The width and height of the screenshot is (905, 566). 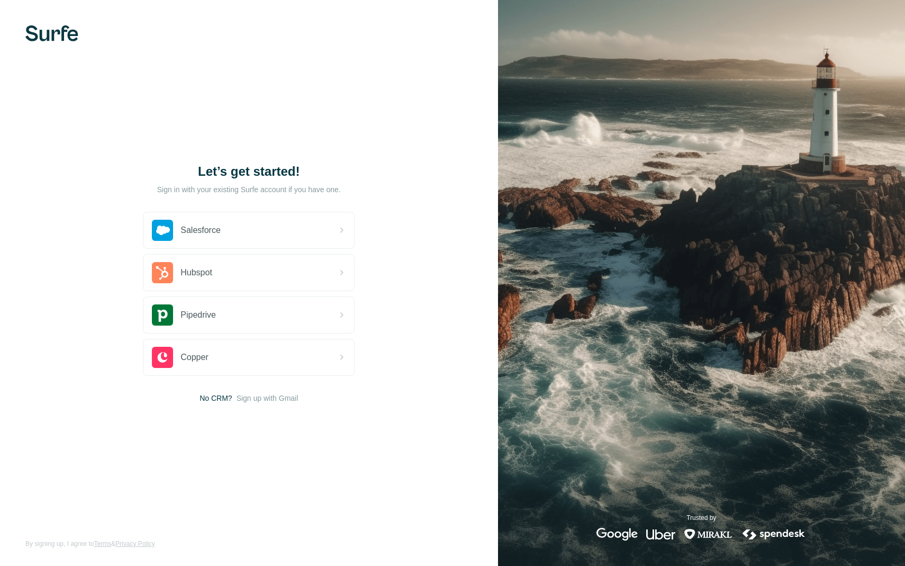 I want to click on p: Trusted by, so click(x=701, y=518).